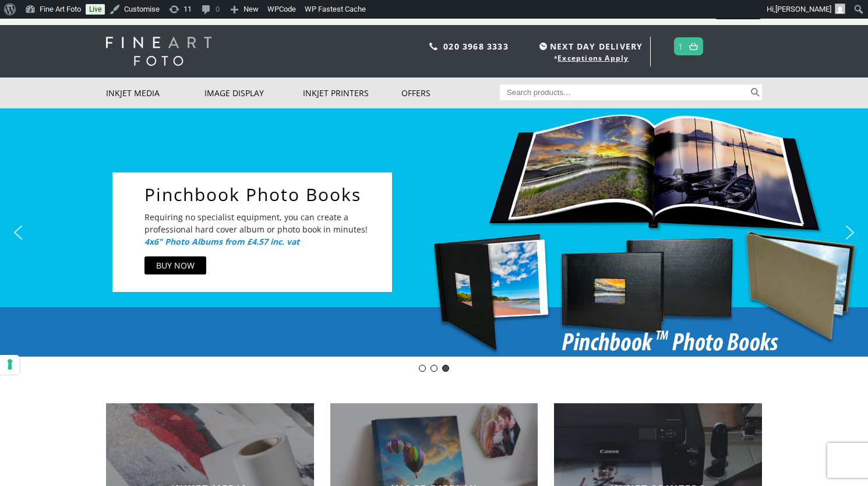 The image size is (868, 486). I want to click on i: 4x6" Photo Albums from £4.57 inc. vat, so click(222, 241).